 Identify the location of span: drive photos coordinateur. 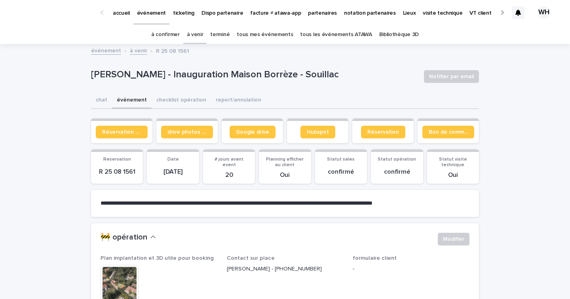
(187, 132).